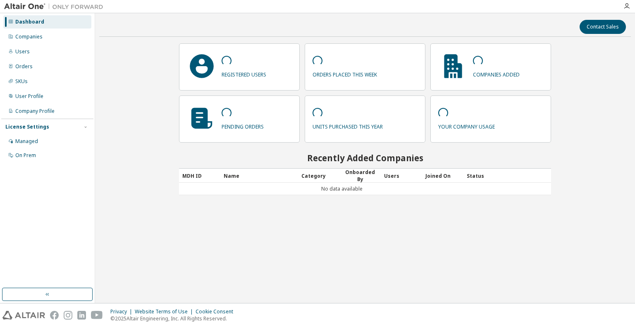  I want to click on img: linkedin.svg, so click(81, 315).